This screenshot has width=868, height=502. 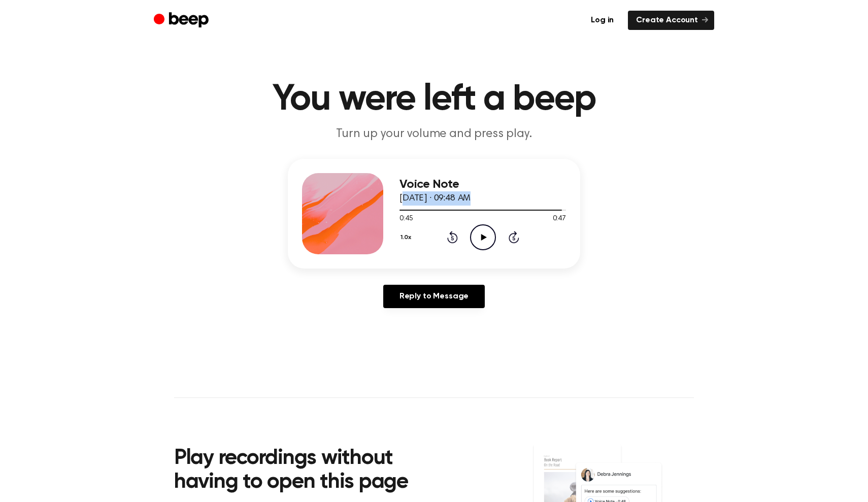 What do you see at coordinates (671, 20) in the screenshot?
I see `a: Create Account` at bounding box center [671, 20].